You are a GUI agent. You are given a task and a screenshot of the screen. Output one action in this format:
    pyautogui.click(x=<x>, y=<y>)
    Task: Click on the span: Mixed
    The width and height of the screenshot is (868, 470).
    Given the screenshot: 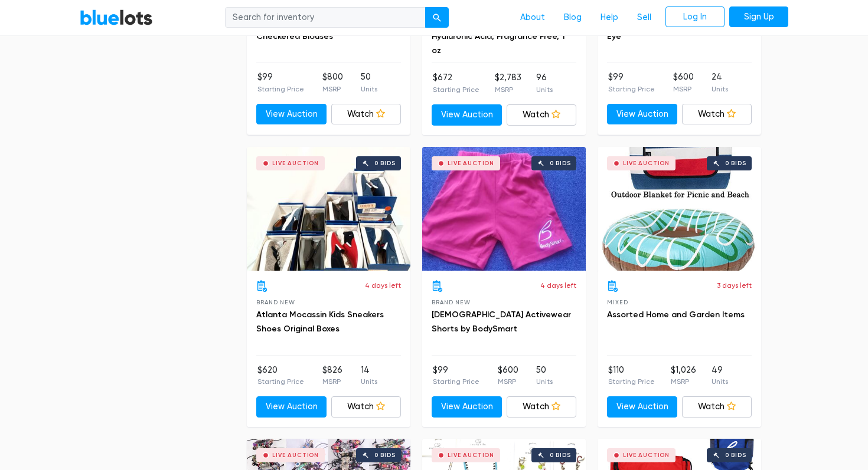 What is the action you would take?
    pyautogui.click(x=617, y=302)
    